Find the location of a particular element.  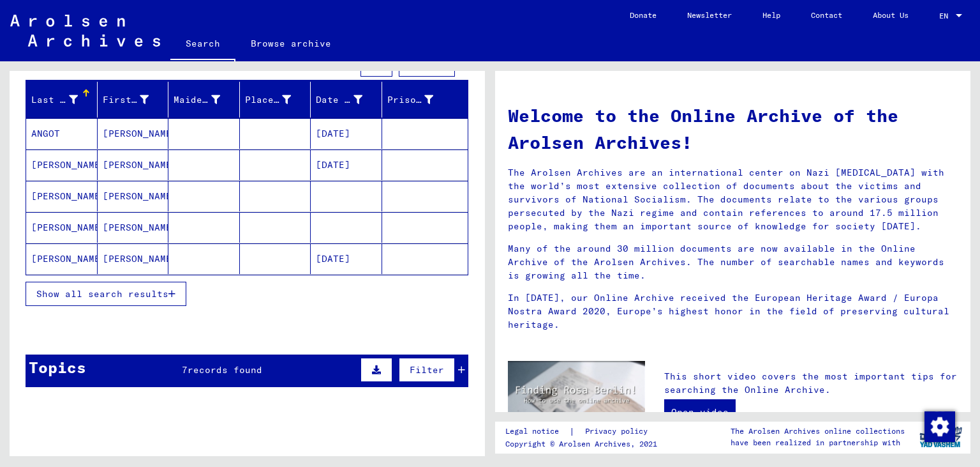

mat-header-cell: Place of Birth is located at coordinates (276, 100).